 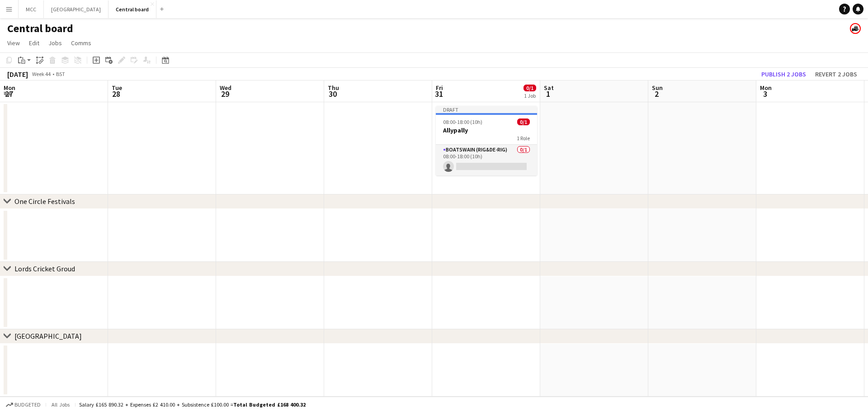 I want to click on span: Jobs, so click(x=55, y=43).